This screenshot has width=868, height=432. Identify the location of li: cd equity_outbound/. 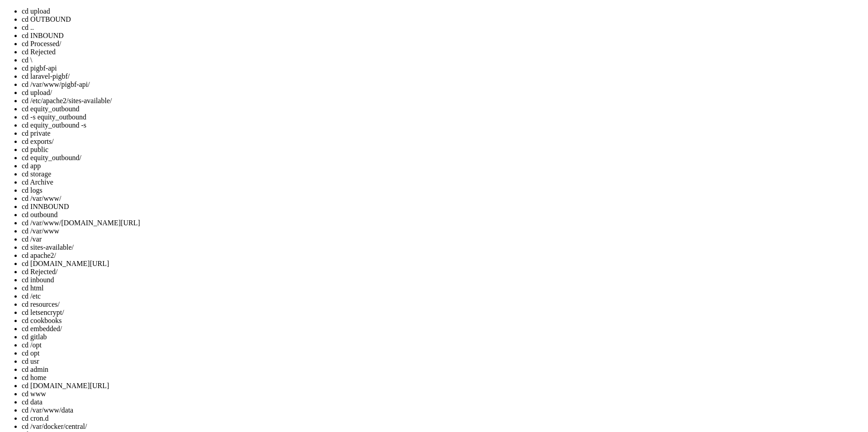
(443, 158).